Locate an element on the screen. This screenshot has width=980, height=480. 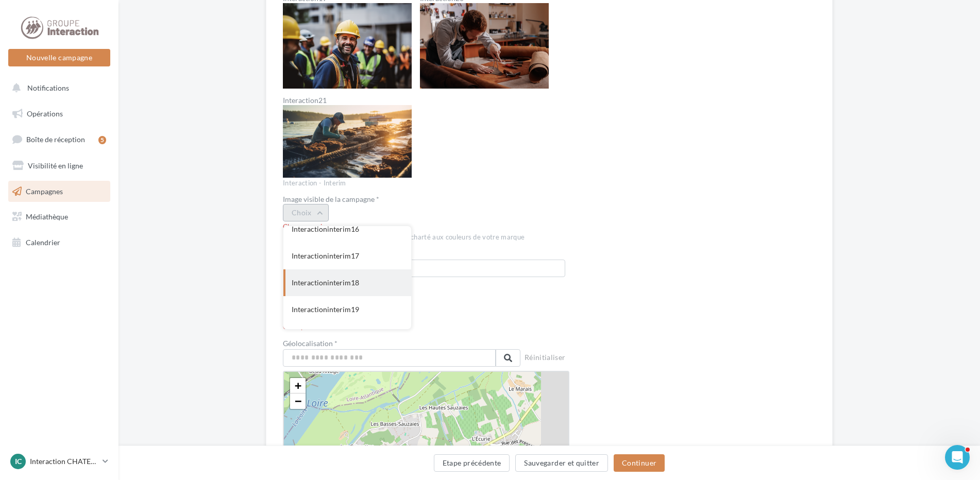
img: Interaction19 is located at coordinates (348, 46).